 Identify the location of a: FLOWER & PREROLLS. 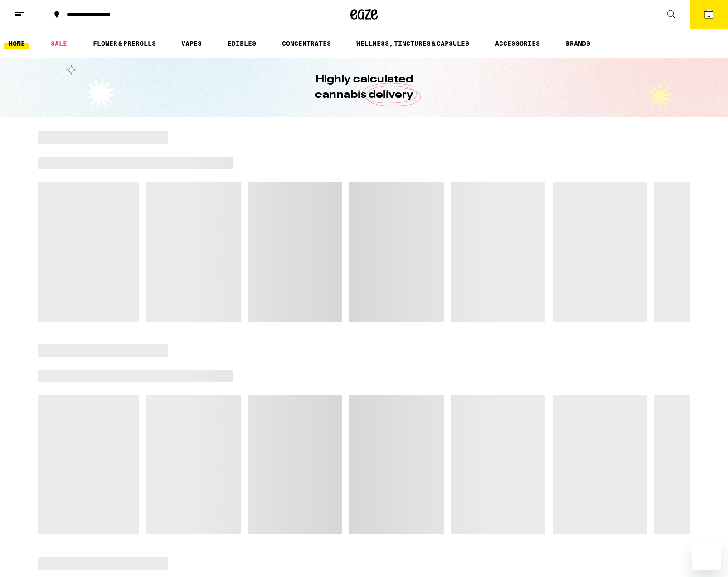
(124, 44).